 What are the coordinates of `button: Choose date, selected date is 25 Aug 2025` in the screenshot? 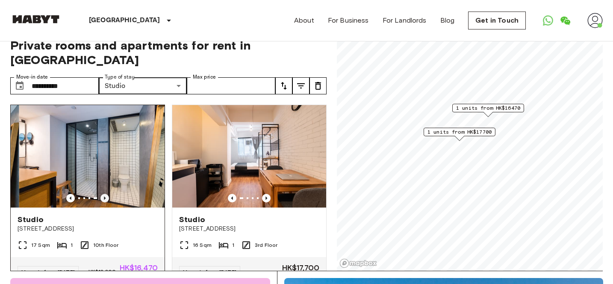 It's located at (20, 86).